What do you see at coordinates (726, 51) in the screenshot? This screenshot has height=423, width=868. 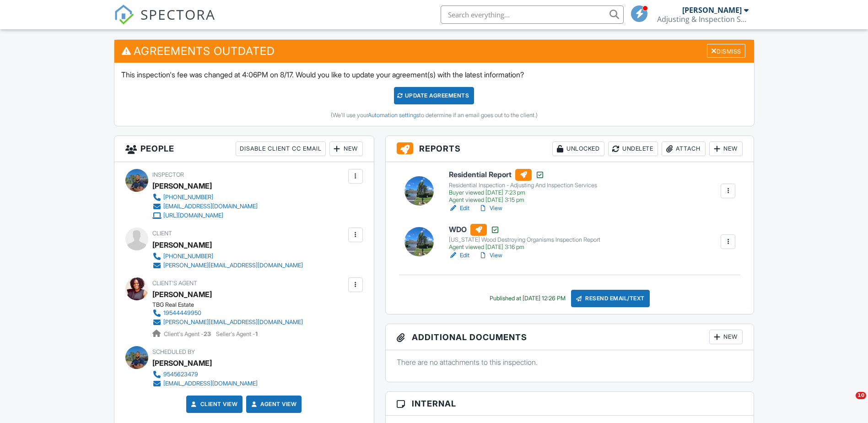 I see `div: Dismiss` at bounding box center [726, 51].